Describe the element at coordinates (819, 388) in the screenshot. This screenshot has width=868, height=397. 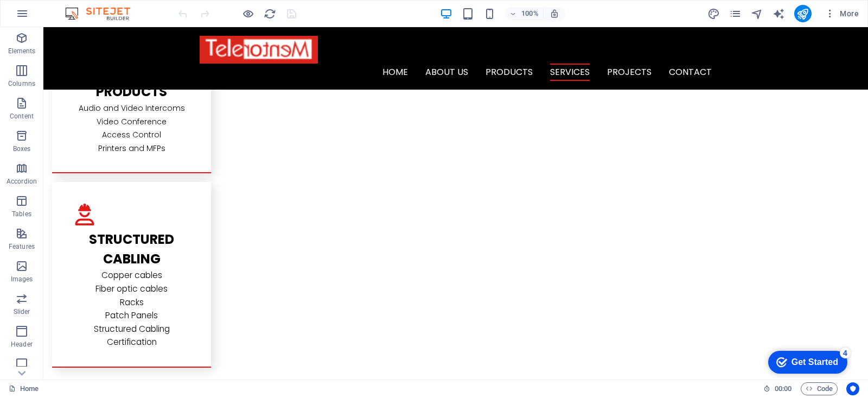
I see `span: Code` at that location.